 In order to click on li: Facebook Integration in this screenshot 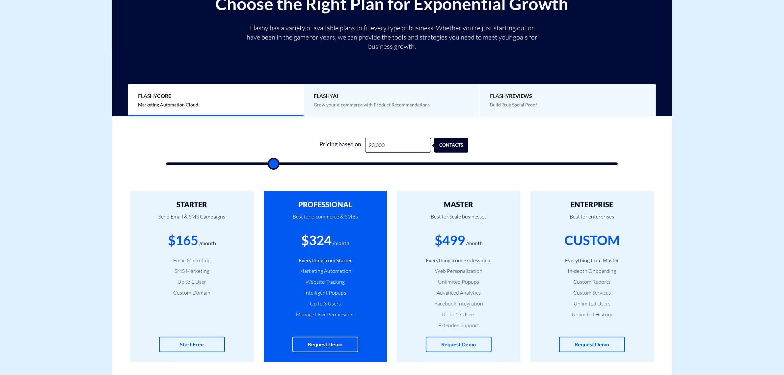, I will do `click(458, 303)`.